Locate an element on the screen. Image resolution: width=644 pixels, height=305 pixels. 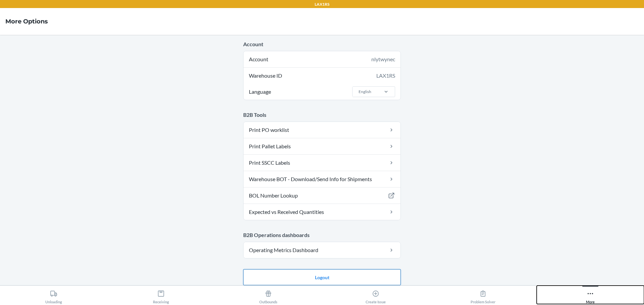
button: More is located at coordinates (591, 295).